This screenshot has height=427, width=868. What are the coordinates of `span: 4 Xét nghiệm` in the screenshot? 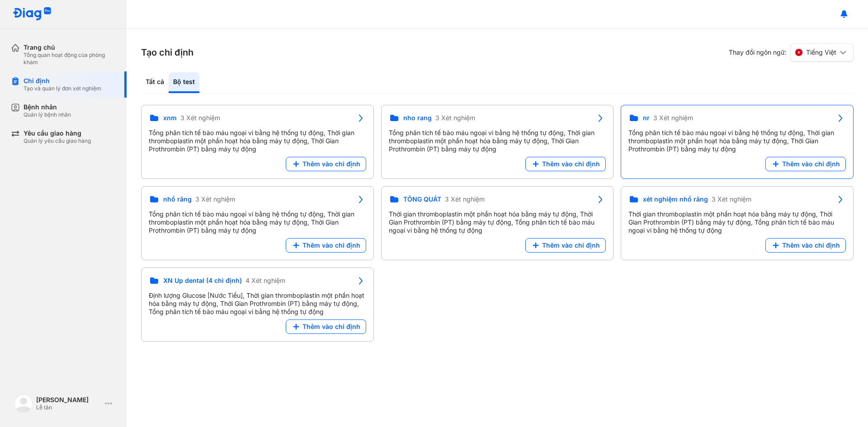 It's located at (266, 280).